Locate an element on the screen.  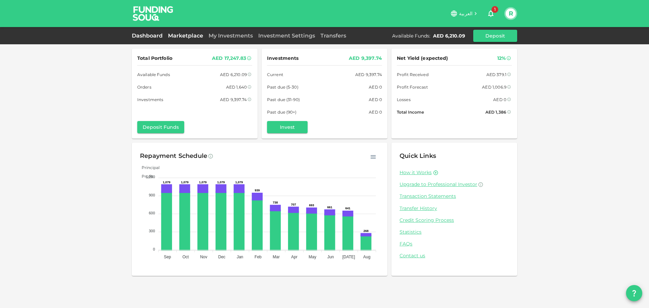
button: R is located at coordinates (511, 14).